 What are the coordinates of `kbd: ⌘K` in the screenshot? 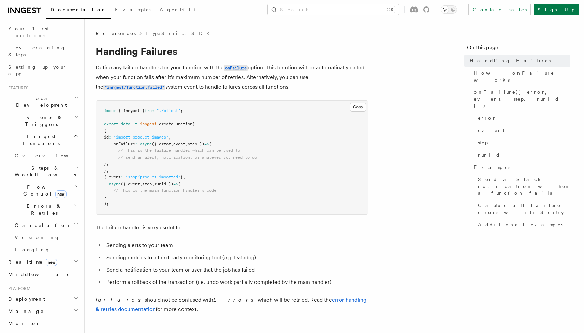 It's located at (390, 10).